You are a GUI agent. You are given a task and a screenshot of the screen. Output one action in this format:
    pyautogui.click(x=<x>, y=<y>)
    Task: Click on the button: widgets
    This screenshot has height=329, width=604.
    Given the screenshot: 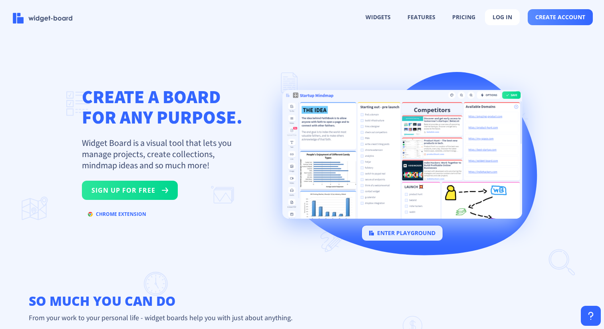 What is the action you would take?
    pyautogui.click(x=378, y=17)
    